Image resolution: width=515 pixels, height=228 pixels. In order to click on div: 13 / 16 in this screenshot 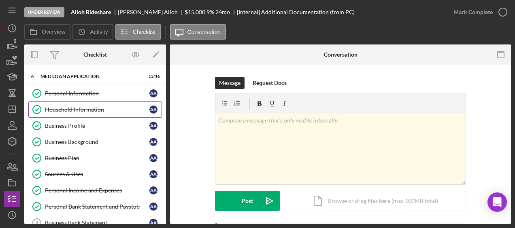, I will do `click(153, 76)`.